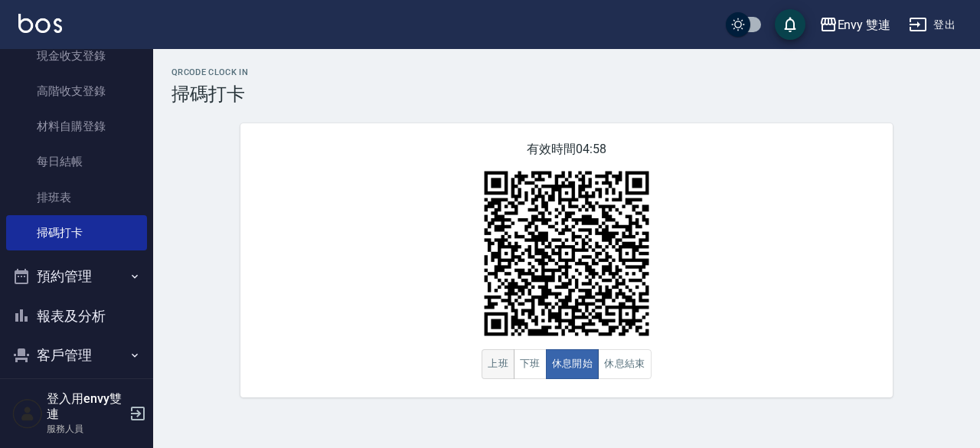 This screenshot has height=448, width=980. Describe the element at coordinates (76, 355) in the screenshot. I see `button: 客戶管理` at that location.